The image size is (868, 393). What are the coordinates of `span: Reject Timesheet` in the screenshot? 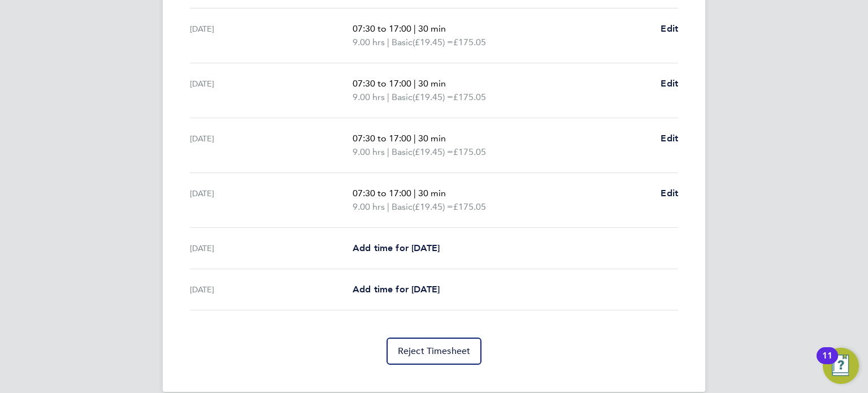 It's located at (434, 351).